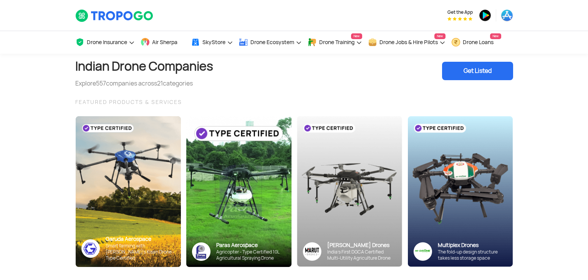 This screenshot has height=280, width=588. Describe the element at coordinates (128, 192) in the screenshot. I see `img: bg_garuda_sky.png` at that location.